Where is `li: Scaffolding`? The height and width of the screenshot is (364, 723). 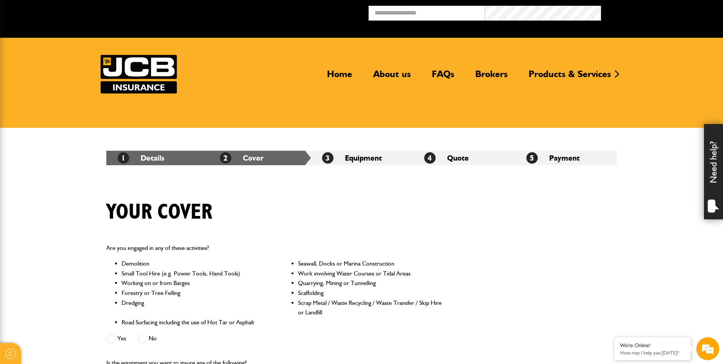 li: Scaffolding is located at coordinates (370, 293).